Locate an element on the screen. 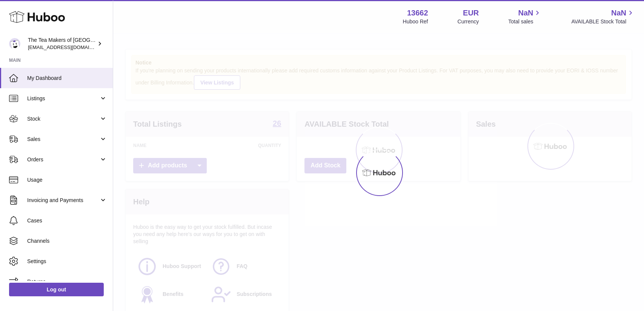 The image size is (644, 311). span: Settings is located at coordinates (67, 261).